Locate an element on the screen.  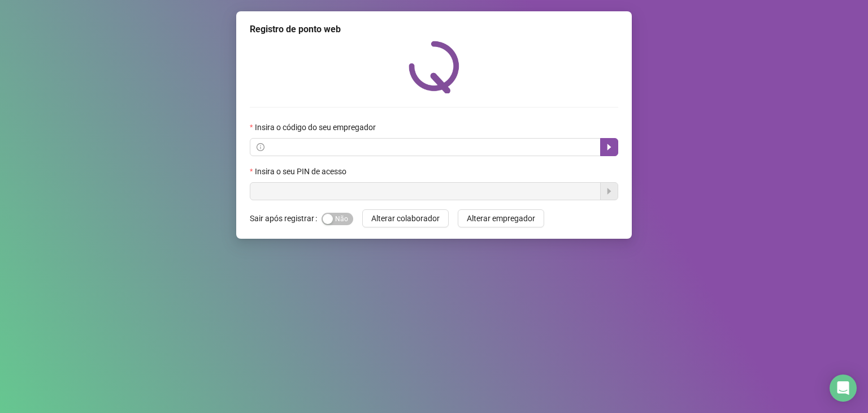
span: Alterar empregador is located at coordinates (501, 218).